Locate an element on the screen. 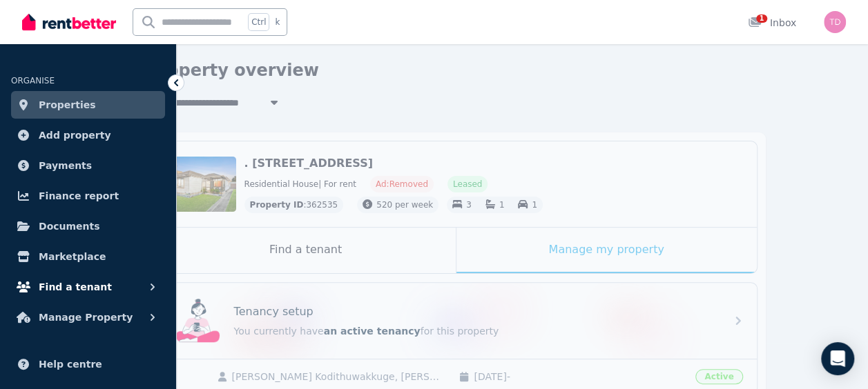  div: Inbox is located at coordinates (772, 23).